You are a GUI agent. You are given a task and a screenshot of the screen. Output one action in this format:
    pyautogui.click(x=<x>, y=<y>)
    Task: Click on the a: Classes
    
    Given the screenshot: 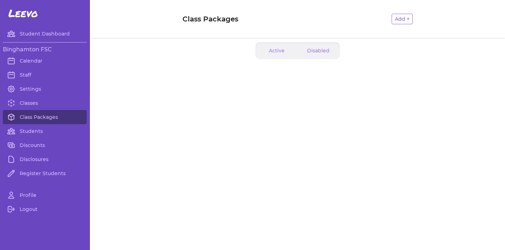 What is the action you would take?
    pyautogui.click(x=45, y=103)
    